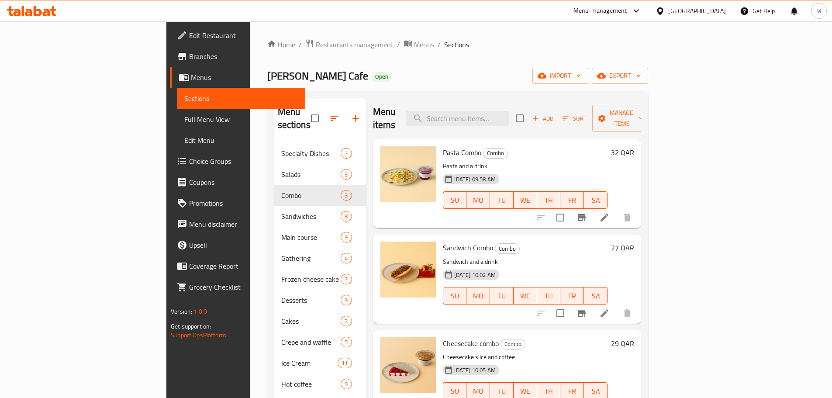 The image size is (832, 398). I want to click on span: Gathering, so click(311, 258).